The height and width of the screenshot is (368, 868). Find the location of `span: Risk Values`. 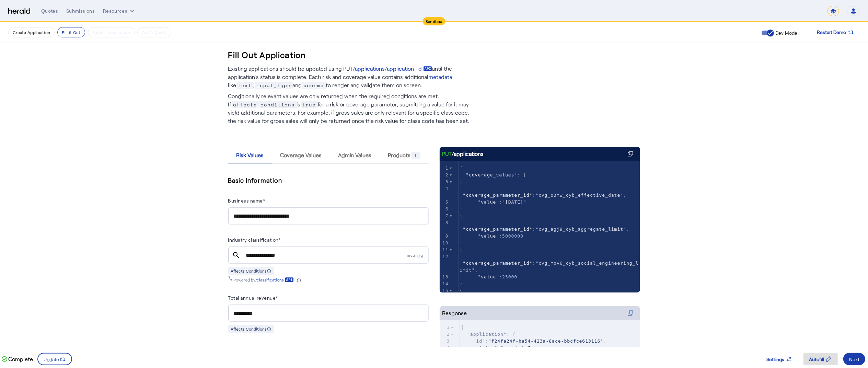

span: Risk Values is located at coordinates (250, 155).